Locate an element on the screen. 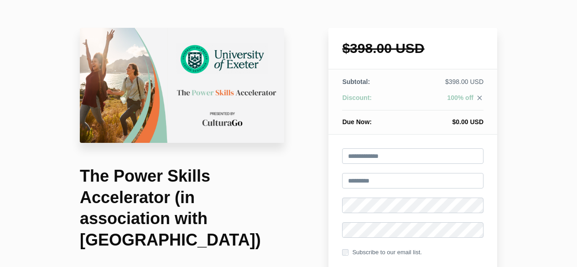 The image size is (577, 267). span: 100% off is located at coordinates (461, 98).